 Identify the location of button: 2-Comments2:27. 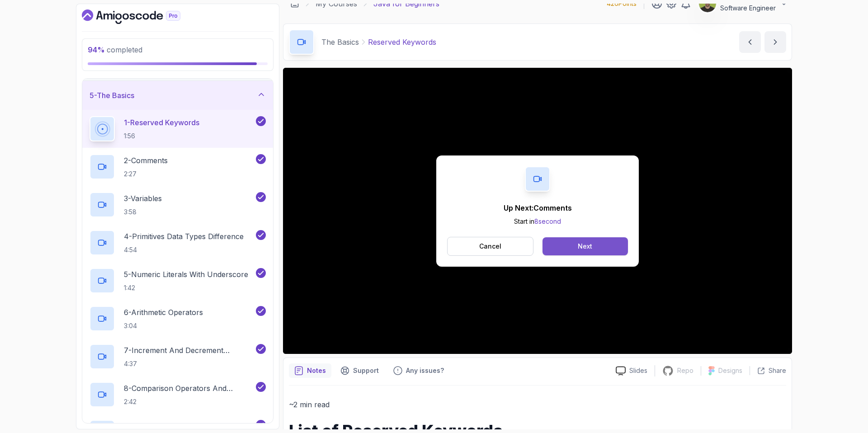
(177, 167).